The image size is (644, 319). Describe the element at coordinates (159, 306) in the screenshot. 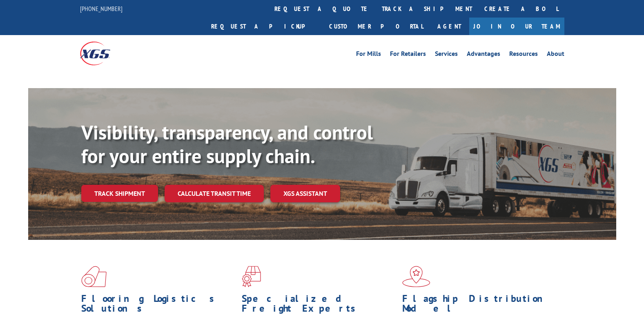

I see `h1: Flooring Logistics Solutions` at that location.